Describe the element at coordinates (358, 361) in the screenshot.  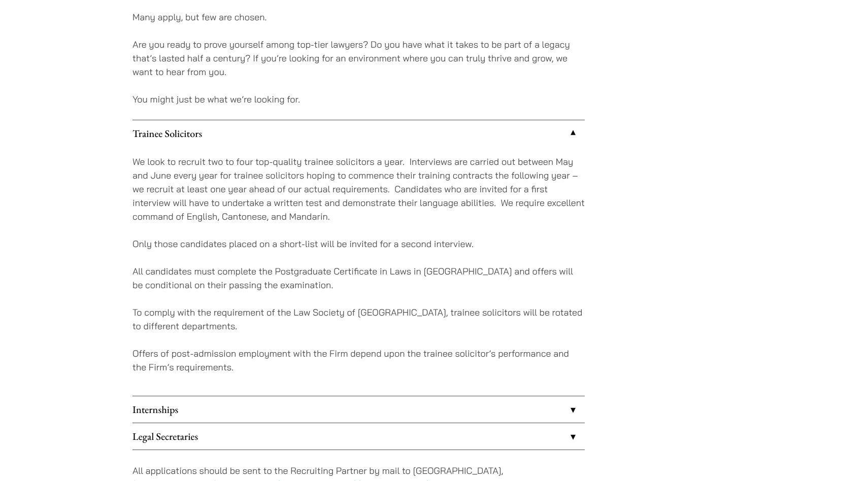
I see `p: Offers of post-admission employment with the Firm depend upon the trainee solicitor’s performance...` at that location.